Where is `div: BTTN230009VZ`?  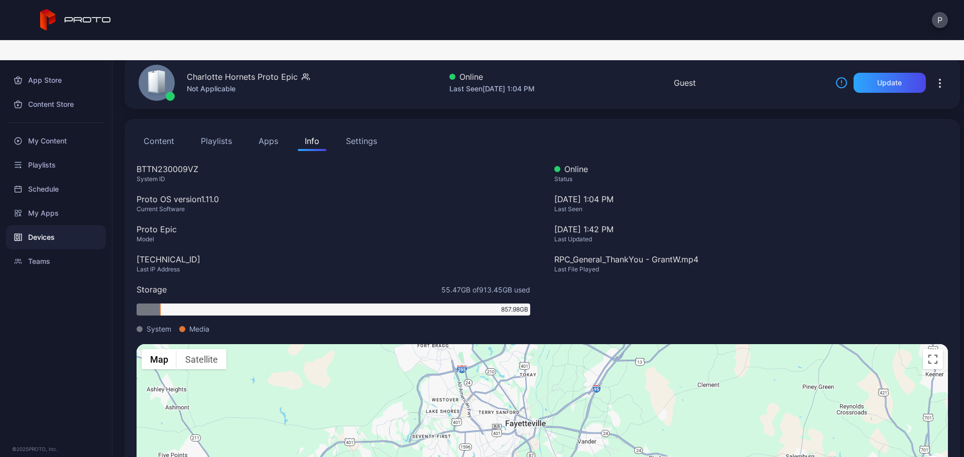
div: BTTN230009VZ is located at coordinates (333, 169).